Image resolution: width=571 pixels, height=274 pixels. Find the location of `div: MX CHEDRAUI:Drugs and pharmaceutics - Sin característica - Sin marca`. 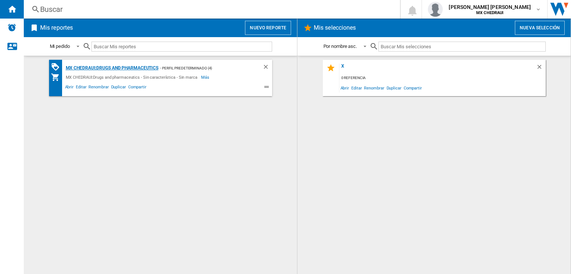

div: MX CHEDRAUI:Drugs and pharmaceutics - Sin característica - Sin marca is located at coordinates (132, 77).